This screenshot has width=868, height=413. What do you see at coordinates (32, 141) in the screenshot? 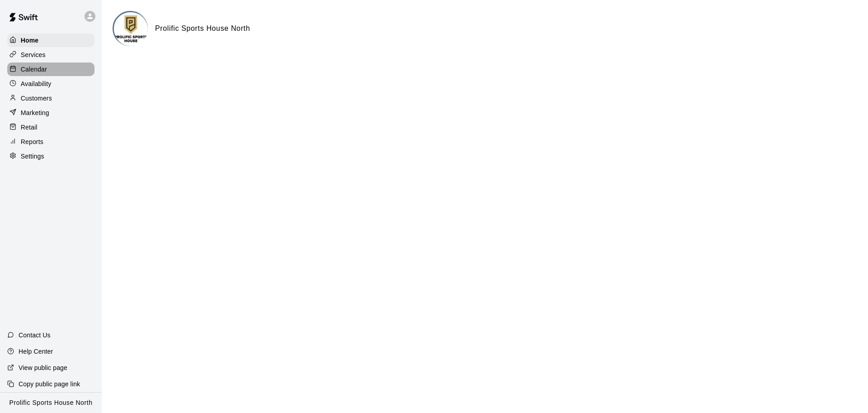
I see `p: Reports` at bounding box center [32, 141].